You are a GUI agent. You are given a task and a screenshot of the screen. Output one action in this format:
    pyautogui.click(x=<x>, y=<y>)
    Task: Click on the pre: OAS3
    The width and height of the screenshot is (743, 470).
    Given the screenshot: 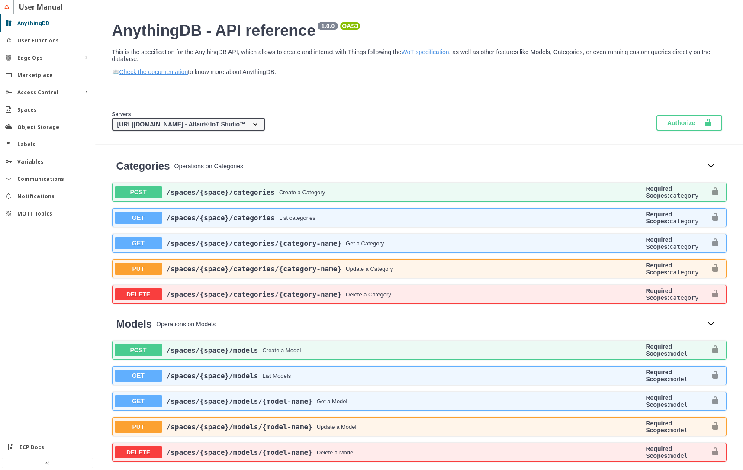 What is the action you would take?
    pyautogui.click(x=350, y=26)
    